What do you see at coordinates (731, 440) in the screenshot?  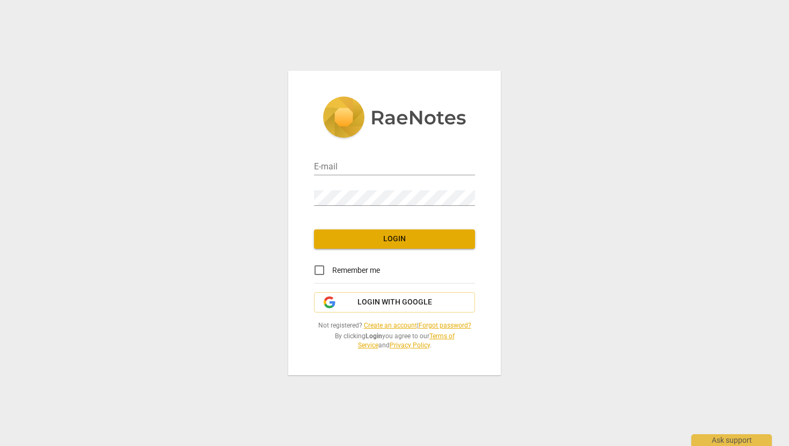 I see `div: Ask support` at bounding box center [731, 440].